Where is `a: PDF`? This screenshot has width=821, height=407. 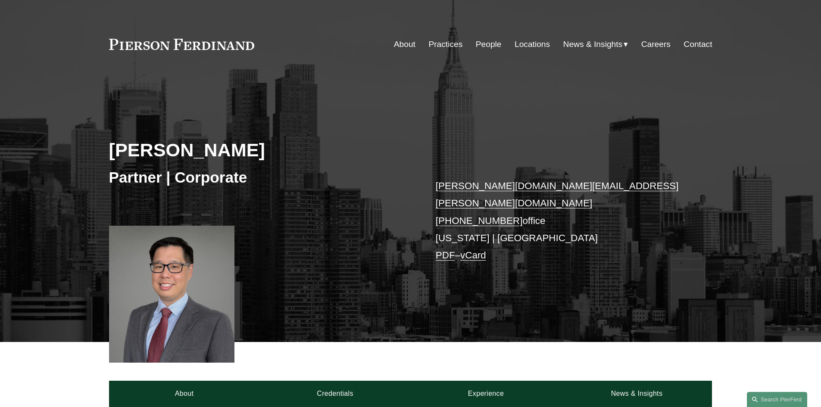
a: PDF is located at coordinates (445, 255).